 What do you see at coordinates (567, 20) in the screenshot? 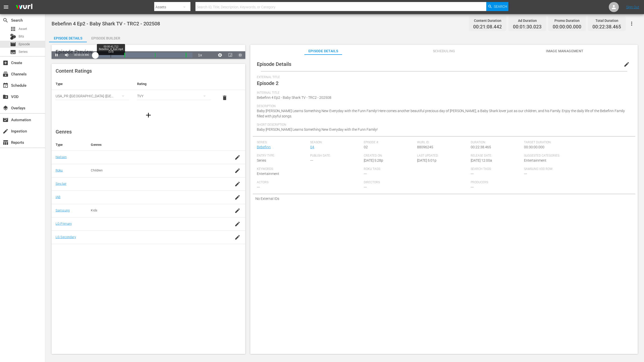
I see `div: Promo Duration` at bounding box center [567, 20].